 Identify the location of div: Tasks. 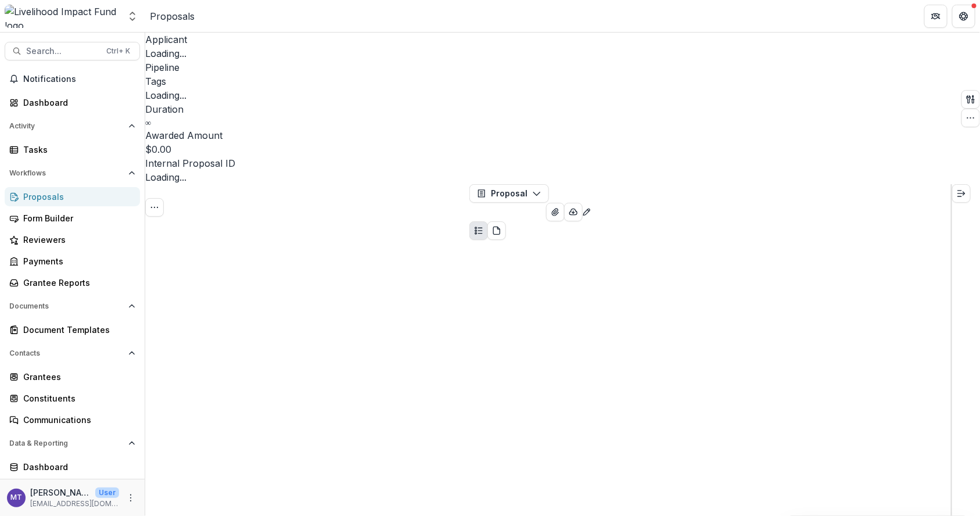
(76, 149).